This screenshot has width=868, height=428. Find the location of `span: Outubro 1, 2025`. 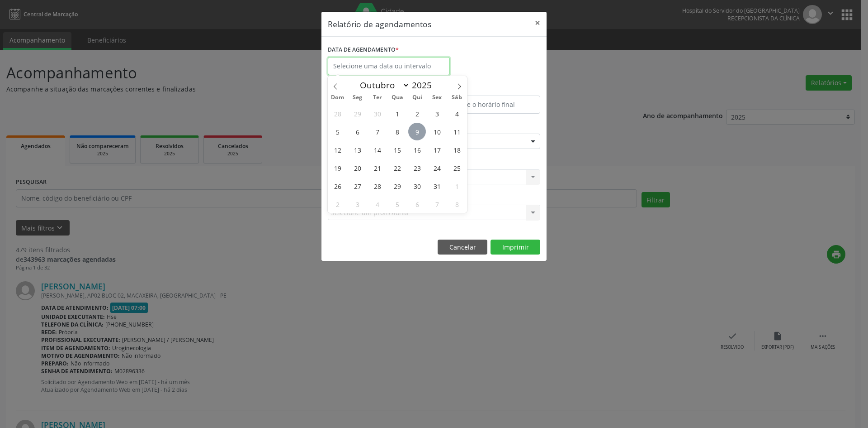

span: Outubro 1, 2025 is located at coordinates (397, 113).